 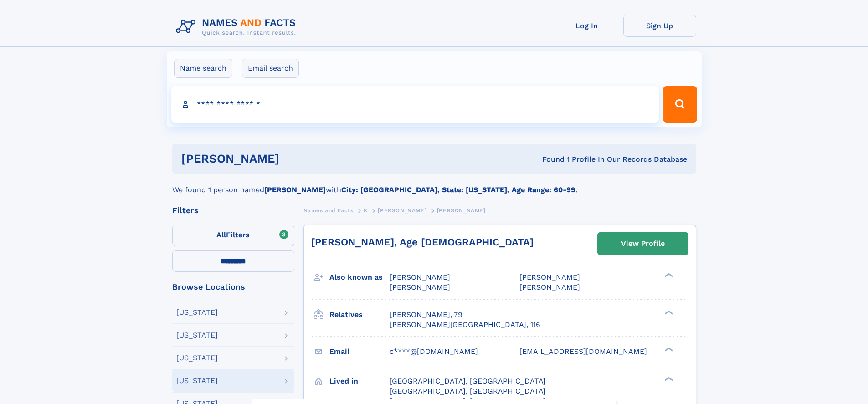 I want to click on a: Sign Up, so click(x=660, y=26).